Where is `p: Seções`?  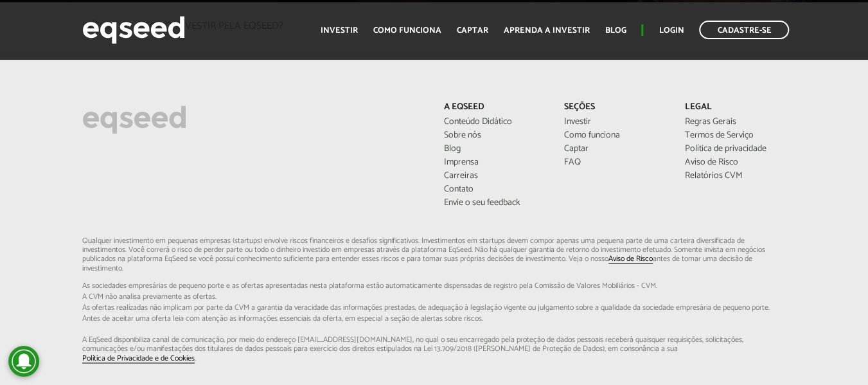 p: Seções is located at coordinates (615, 108).